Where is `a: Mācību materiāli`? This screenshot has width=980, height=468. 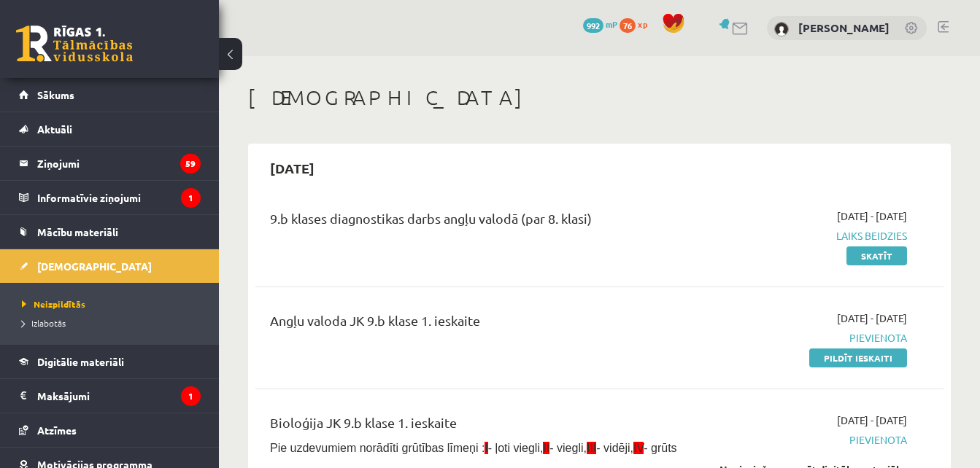 a: Mācību materiāli is located at coordinates (110, 232).